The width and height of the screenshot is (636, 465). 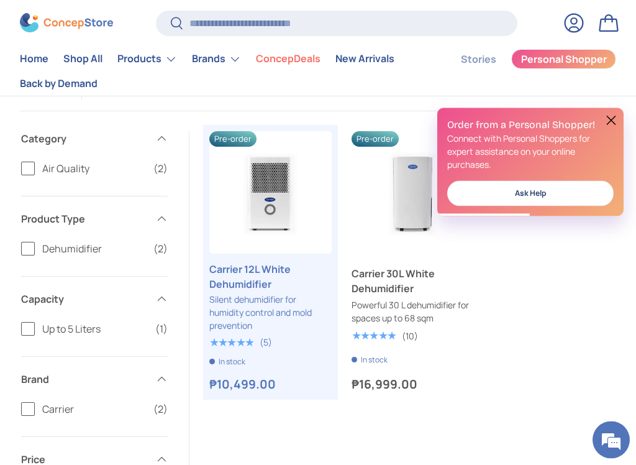 I want to click on p: Connect with Personal Shoppers for expert assistance on your online purchases., so click(x=530, y=151).